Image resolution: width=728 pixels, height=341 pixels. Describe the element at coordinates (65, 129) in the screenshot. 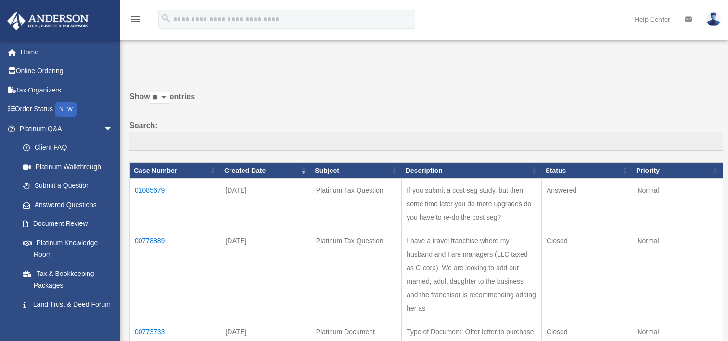

I see `a: Platinum Q&Aarrow_drop_down` at that location.